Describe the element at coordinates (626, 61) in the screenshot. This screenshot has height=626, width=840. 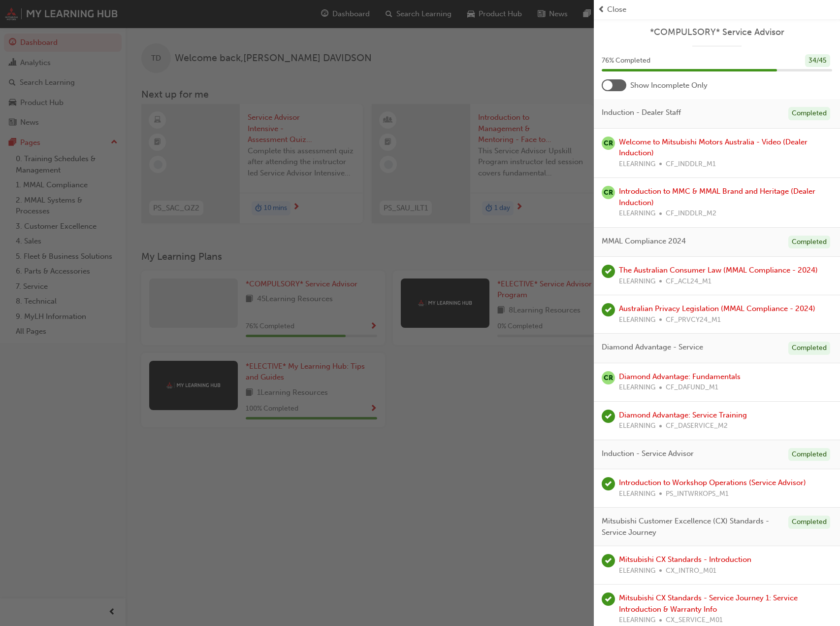
I see `span: 76 % Completed` at that location.